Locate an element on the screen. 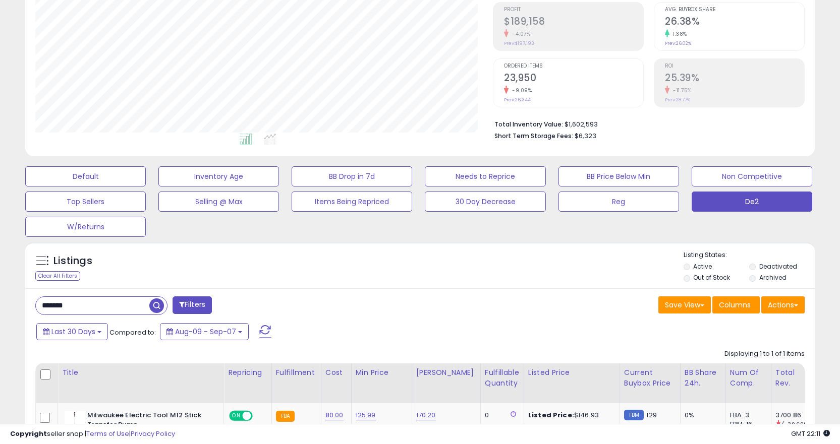  button: Inventory Age is located at coordinates (218, 177).